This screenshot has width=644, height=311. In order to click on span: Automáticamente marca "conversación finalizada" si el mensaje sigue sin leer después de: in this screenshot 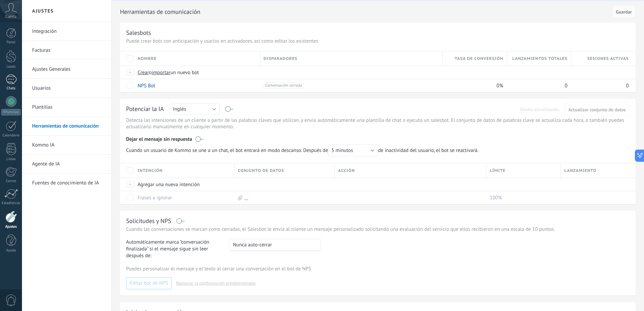, I will do `click(175, 249)`.